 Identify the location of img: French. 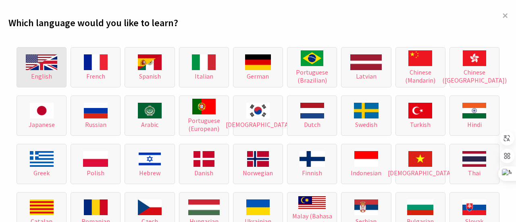
(96, 62).